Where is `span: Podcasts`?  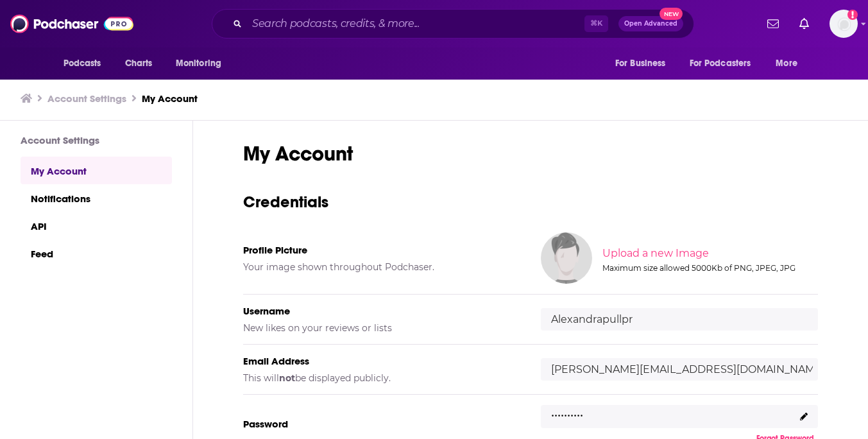
span: Podcasts is located at coordinates (82, 64).